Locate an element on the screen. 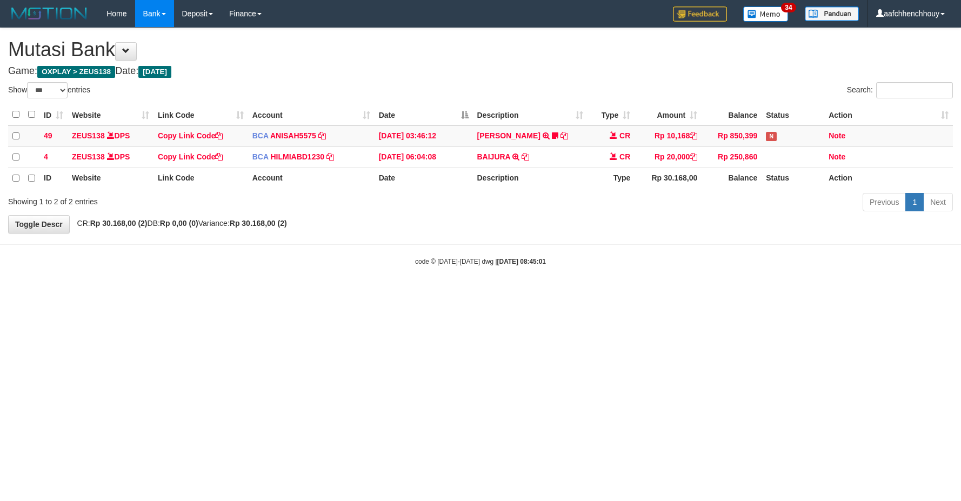 This screenshot has width=961, height=501. span: 4 is located at coordinates (46, 157).